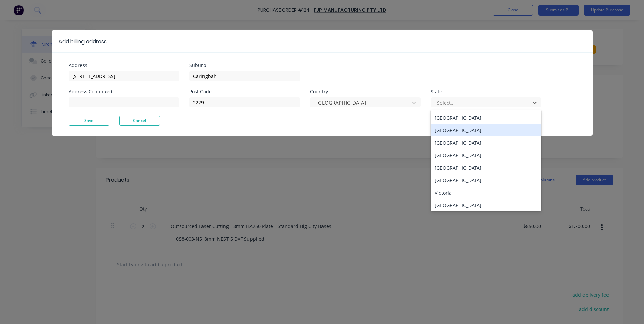 This screenshot has height=324, width=644. What do you see at coordinates (365, 91) in the screenshot?
I see `div: Country` at bounding box center [365, 91].